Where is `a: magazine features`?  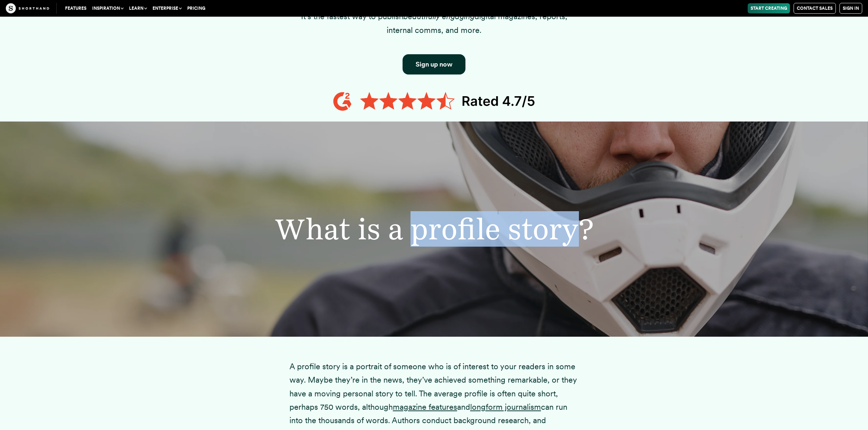
a: magazine features is located at coordinates (425, 407).